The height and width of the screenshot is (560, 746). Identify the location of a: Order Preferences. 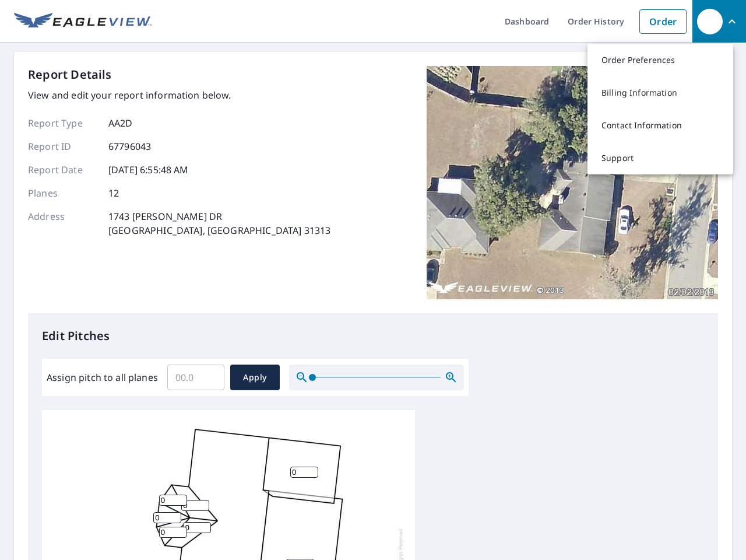
(660, 60).